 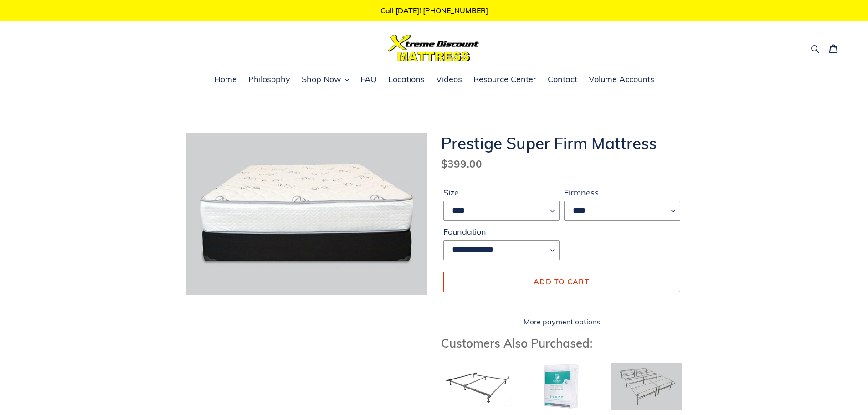 What do you see at coordinates (562, 282) in the screenshot?
I see `button: Add to cart` at bounding box center [562, 282].